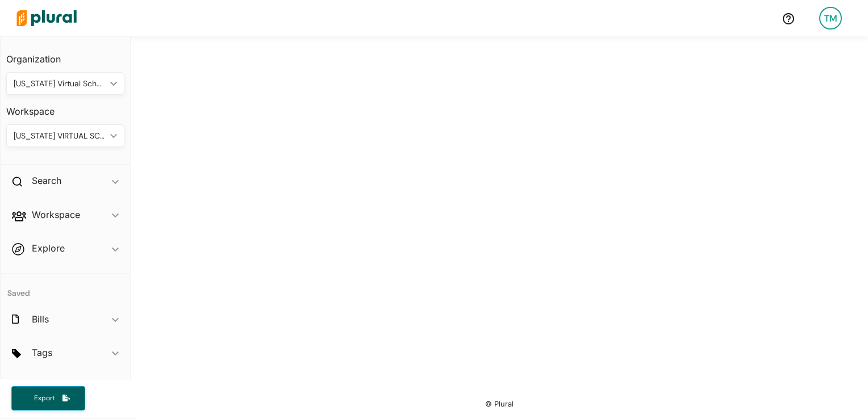 The image size is (868, 419). I want to click on div: TM, so click(830, 18).